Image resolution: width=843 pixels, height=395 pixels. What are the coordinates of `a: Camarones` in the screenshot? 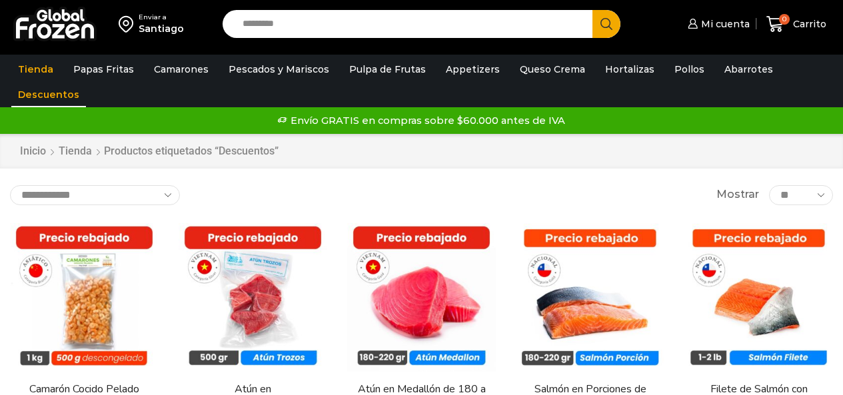 It's located at (181, 69).